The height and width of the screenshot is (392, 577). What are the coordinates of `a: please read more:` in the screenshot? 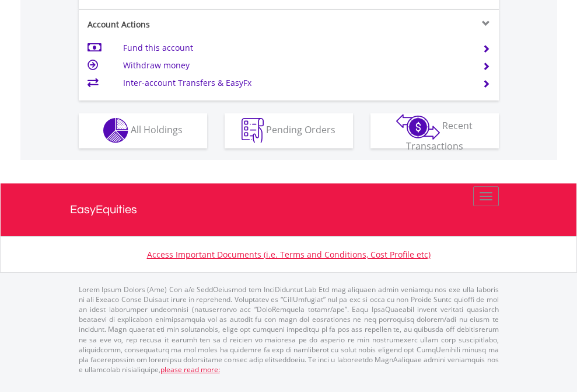 It's located at (190, 369).